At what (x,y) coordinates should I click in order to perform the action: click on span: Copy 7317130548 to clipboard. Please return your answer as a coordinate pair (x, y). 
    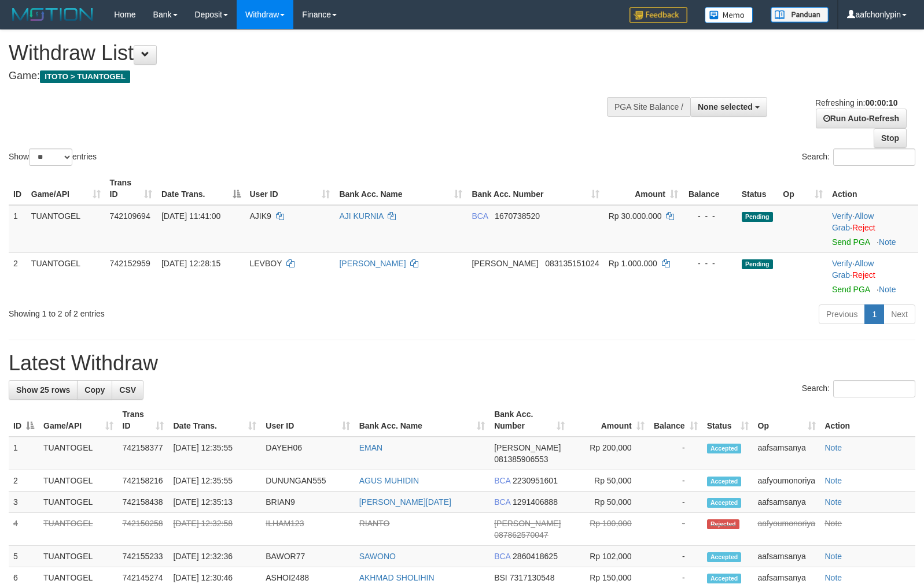
    Looking at the image, I should click on (532, 578).